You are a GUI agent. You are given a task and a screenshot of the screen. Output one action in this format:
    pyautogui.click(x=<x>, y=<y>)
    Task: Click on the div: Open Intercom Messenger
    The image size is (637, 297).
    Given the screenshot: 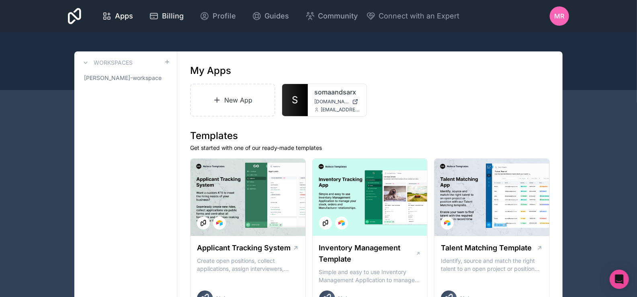 What is the action you would take?
    pyautogui.click(x=620, y=279)
    